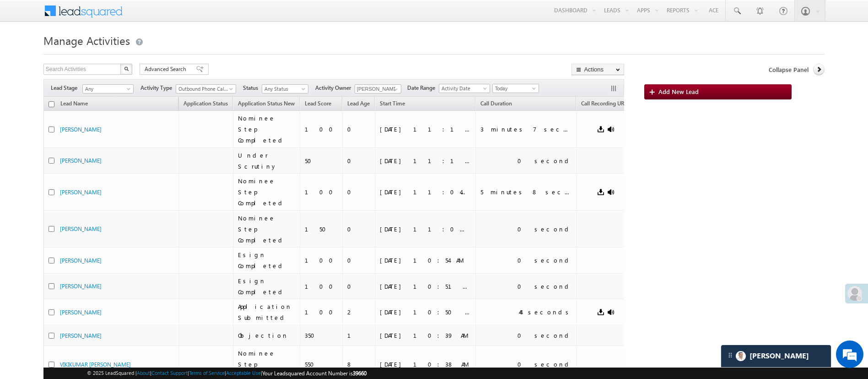 The image size is (868, 379). What do you see at coordinates (527, 129) in the screenshot?
I see `div: 3 minutes 7 seconds` at bounding box center [527, 129].